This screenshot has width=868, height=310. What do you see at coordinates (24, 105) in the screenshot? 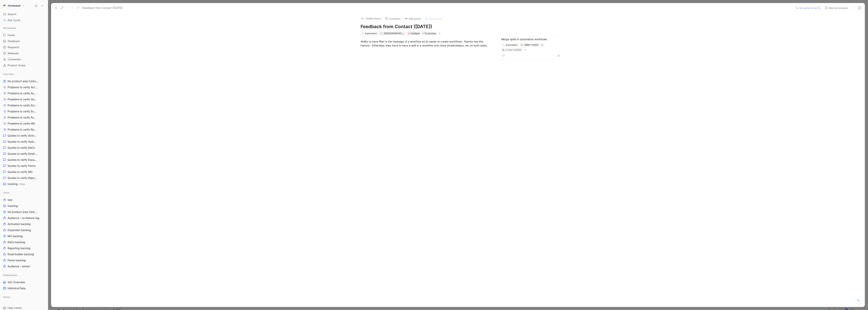
I see `a: Problems to verify Email Builder` at bounding box center [24, 105].